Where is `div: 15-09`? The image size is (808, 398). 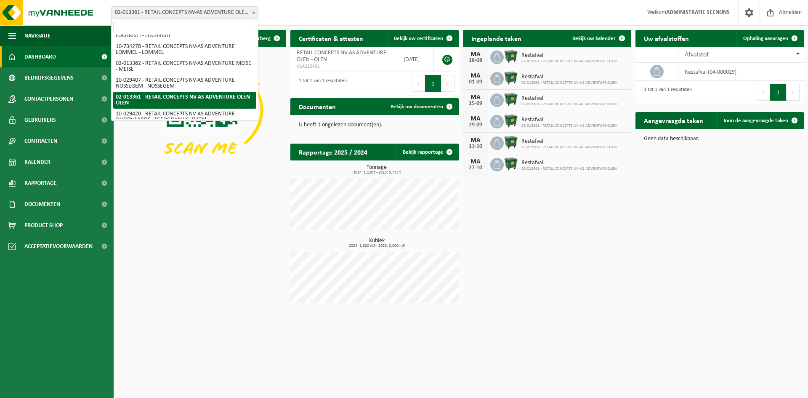 div: 15-09 is located at coordinates (475, 103).